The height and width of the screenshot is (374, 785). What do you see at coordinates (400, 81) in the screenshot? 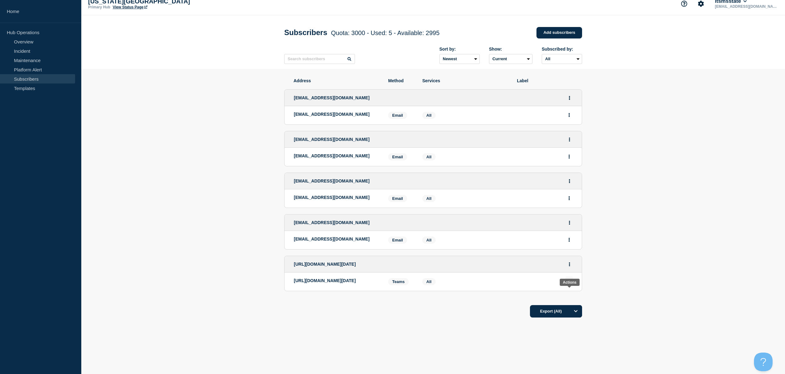
I see `span: Method` at bounding box center [400, 81].